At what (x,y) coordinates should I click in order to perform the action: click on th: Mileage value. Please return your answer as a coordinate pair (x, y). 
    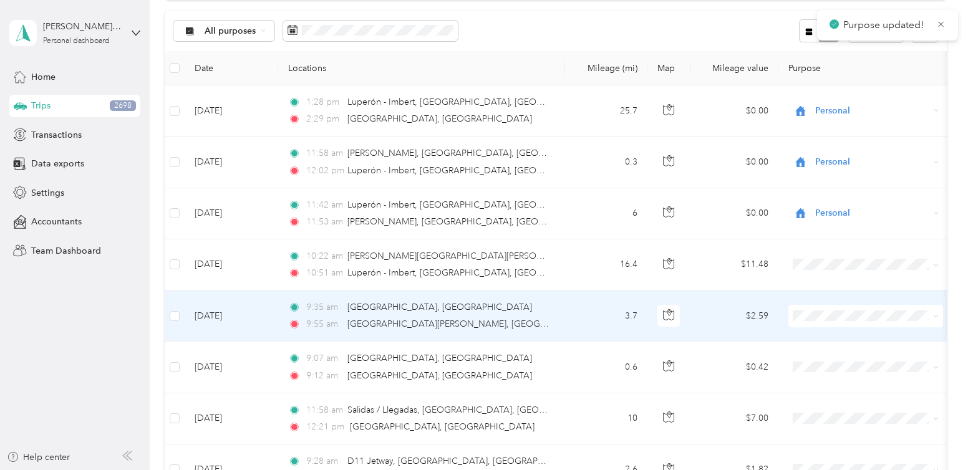
    Looking at the image, I should click on (735, 68).